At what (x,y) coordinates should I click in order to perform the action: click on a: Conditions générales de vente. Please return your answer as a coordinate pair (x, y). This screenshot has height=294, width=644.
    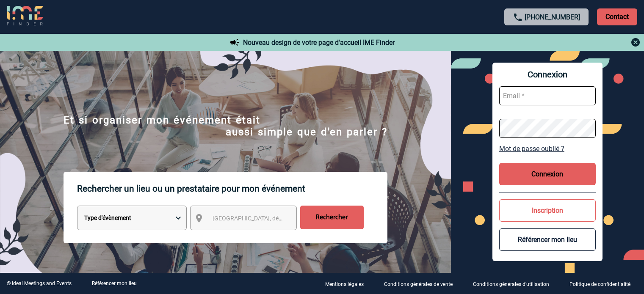
    Looking at the image, I should click on (422, 284).